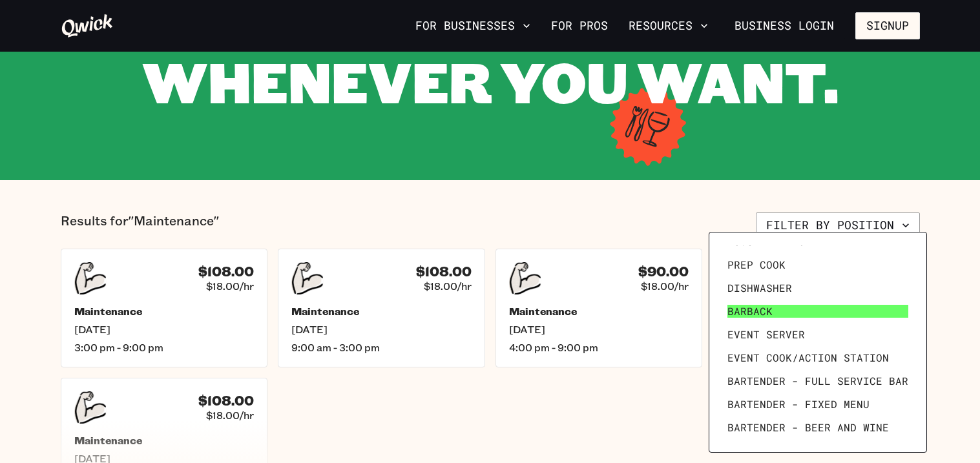  What do you see at coordinates (818, 342) in the screenshot?
I see `ul: Filter by position` at bounding box center [818, 342].